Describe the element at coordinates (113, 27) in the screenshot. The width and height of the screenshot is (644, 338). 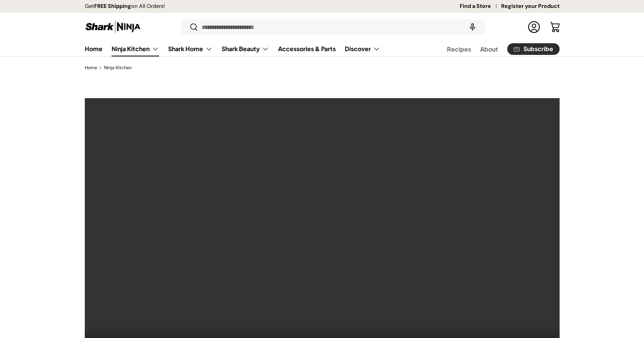
I see `a: Shark Ninja Philippines` at that location.